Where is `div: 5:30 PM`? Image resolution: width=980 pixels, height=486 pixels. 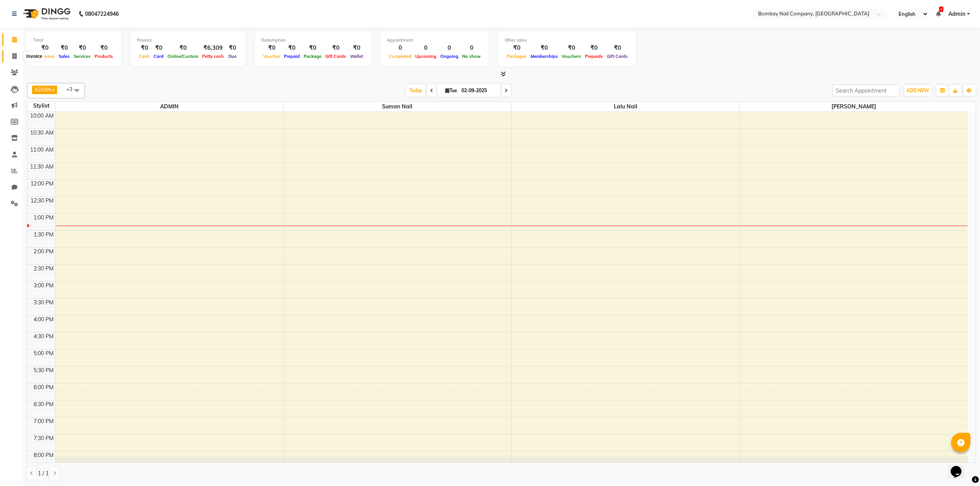 div: 5:30 PM is located at coordinates (43, 370).